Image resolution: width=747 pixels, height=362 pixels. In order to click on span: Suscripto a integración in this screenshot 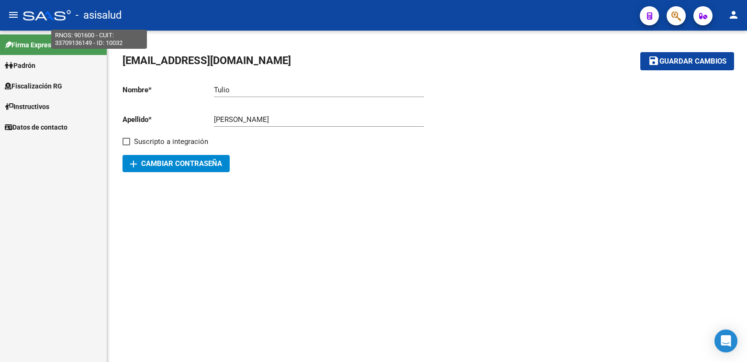, I will do `click(171, 142)`.